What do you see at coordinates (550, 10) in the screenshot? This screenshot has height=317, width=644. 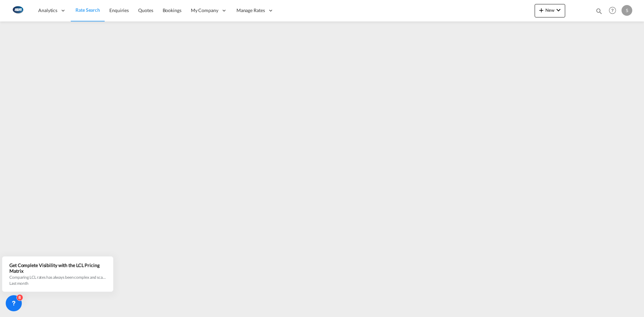 I see `span: New` at bounding box center [550, 10].